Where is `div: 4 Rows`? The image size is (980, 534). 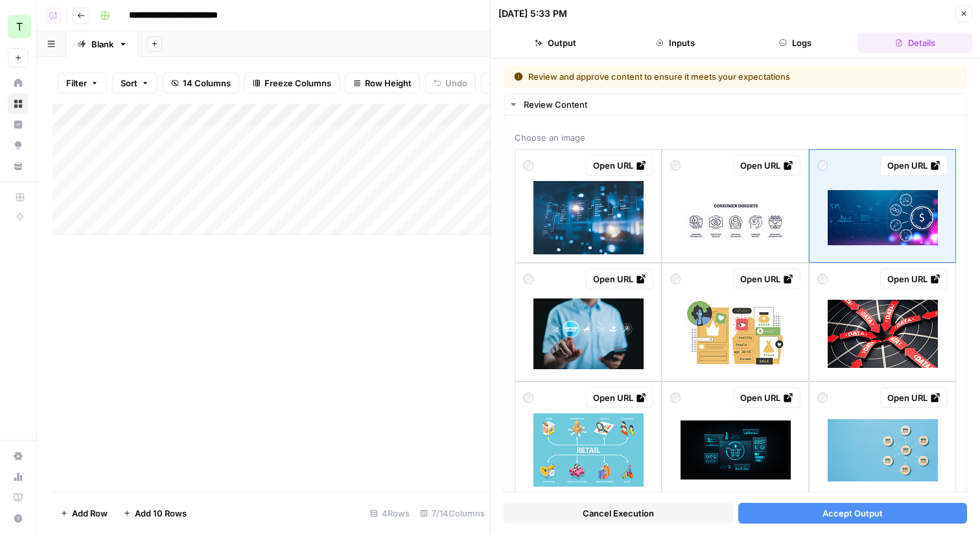
div: 4 Rows is located at coordinates (390, 513).